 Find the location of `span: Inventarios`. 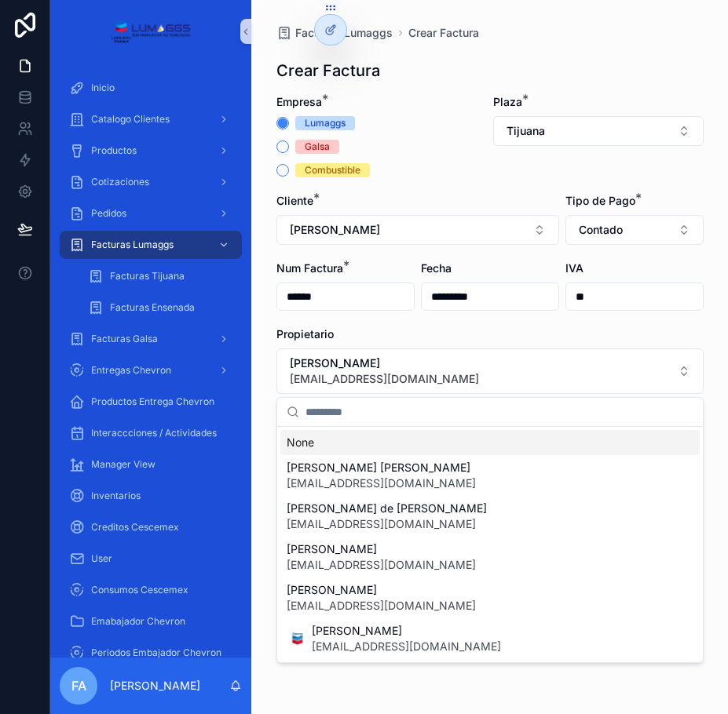

span: Inventarios is located at coordinates (115, 496).